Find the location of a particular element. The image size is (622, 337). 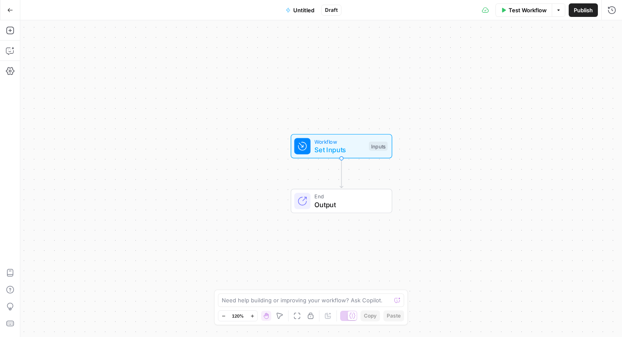

button: Test Workflow is located at coordinates (523, 10).